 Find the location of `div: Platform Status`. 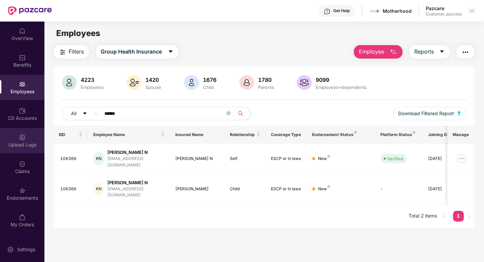

div: Platform Status is located at coordinates (399, 135).